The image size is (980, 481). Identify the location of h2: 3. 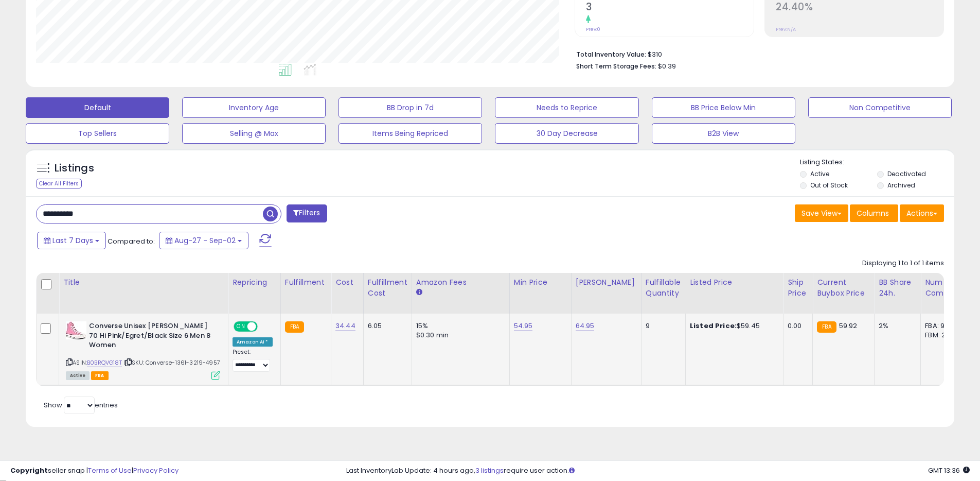
(670, 7).